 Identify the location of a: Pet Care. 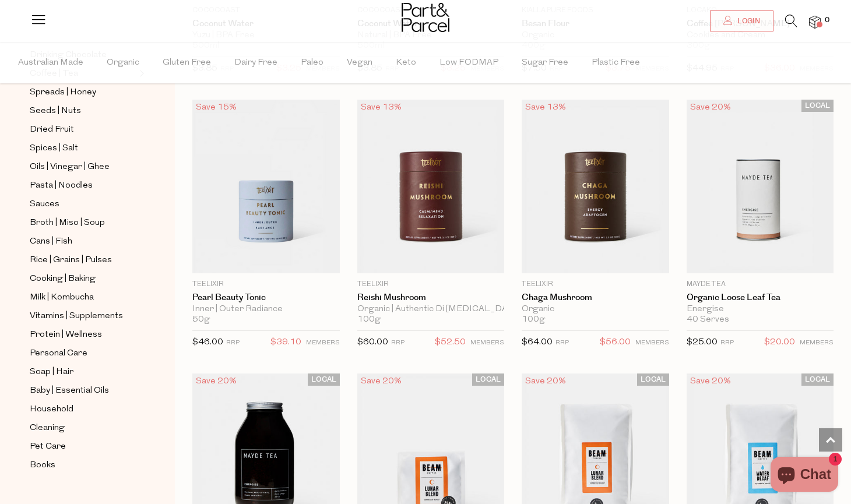
(83, 446).